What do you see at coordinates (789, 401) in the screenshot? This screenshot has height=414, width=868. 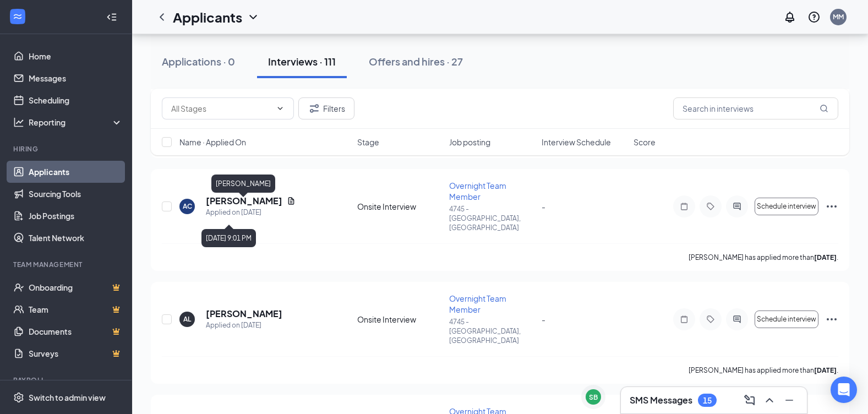 I see `button: Minimize` at bounding box center [789, 401].